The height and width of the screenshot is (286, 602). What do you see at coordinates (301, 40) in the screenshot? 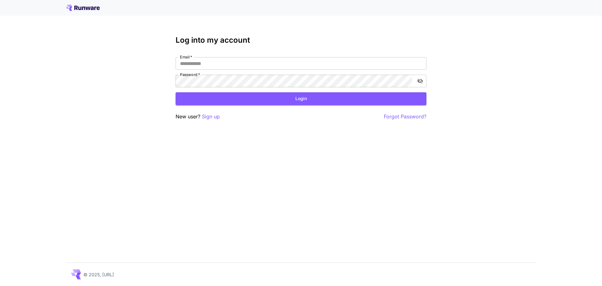
I see `h3: Log into my account` at bounding box center [301, 40].